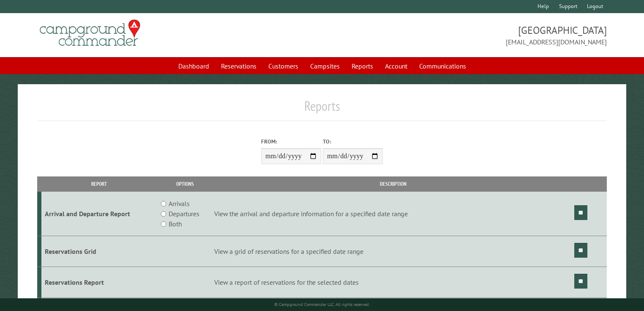 This screenshot has width=644, height=311. What do you see at coordinates (396, 66) in the screenshot?
I see `a: Account` at bounding box center [396, 66].